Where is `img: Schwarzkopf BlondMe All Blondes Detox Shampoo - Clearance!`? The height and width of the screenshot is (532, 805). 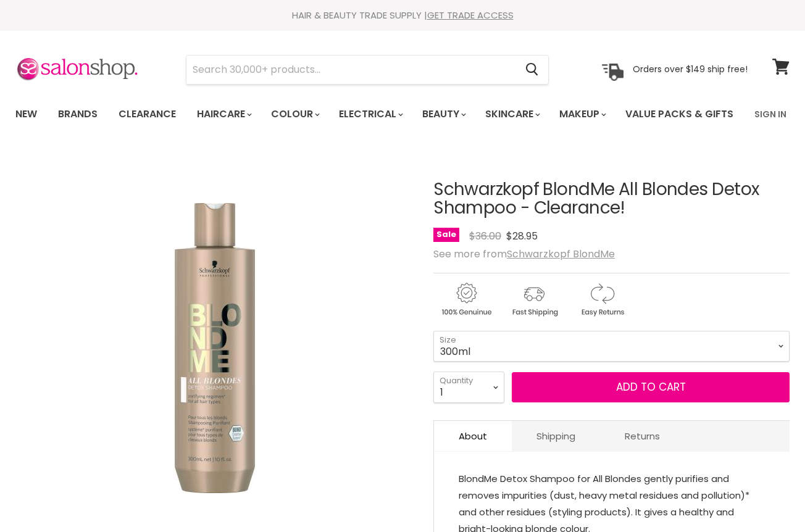
img: Schwarzkopf BlondMe All Blondes Detox Shampoo - Clearance! is located at coordinates (215, 348).